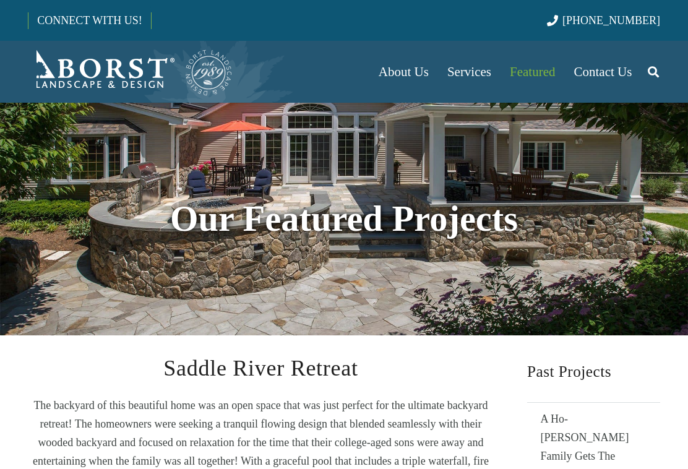 The height and width of the screenshot is (469, 688). What do you see at coordinates (469, 72) in the screenshot?
I see `span: Services` at bounding box center [469, 72].